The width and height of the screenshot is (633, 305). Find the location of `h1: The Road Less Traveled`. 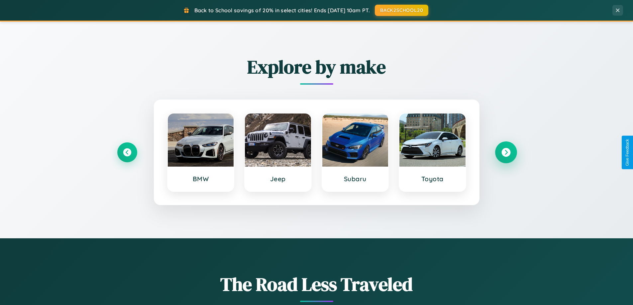

h1: The Road Less Traveled is located at coordinates (317, 284).